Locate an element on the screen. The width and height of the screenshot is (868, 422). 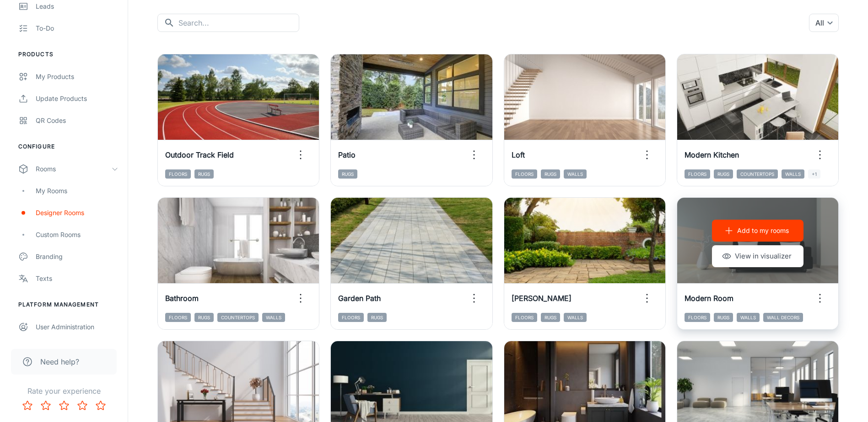
span: Need help? is located at coordinates (60, 362).